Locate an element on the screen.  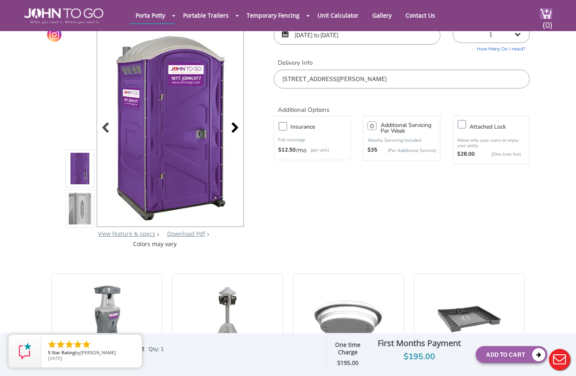
h3: Additional Servicing Per Week is located at coordinates (408, 128).